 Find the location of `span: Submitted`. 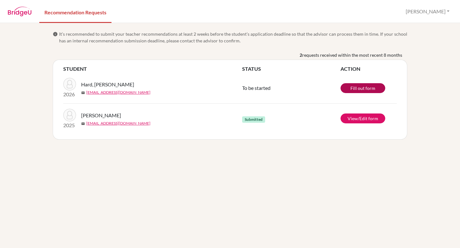

span: Submitted is located at coordinates (253, 120).